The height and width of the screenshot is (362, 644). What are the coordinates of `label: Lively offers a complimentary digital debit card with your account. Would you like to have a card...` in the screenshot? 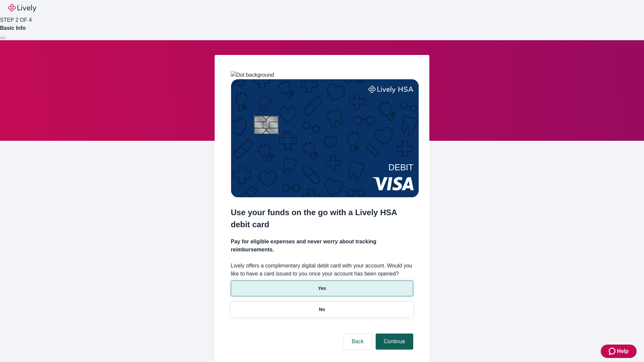 It's located at (322, 270).